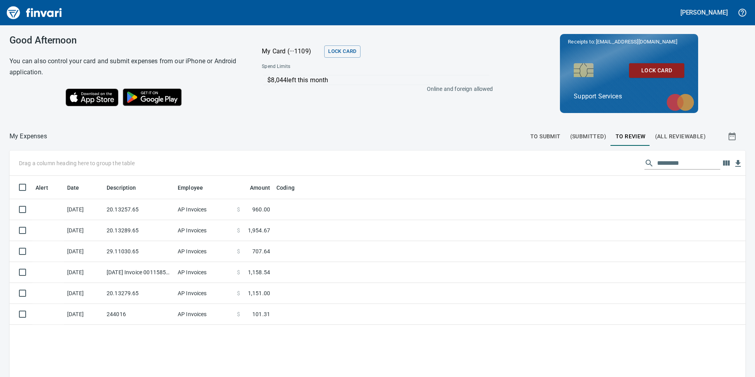 Image resolution: width=755 pixels, height=377 pixels. I want to click on a: Finvari, so click(34, 13).